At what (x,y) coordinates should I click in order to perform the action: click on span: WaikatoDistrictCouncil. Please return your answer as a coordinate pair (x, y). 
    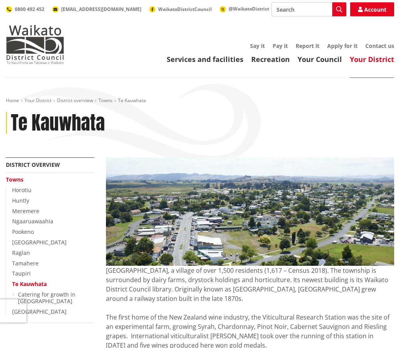
    Looking at the image, I should click on (185, 9).